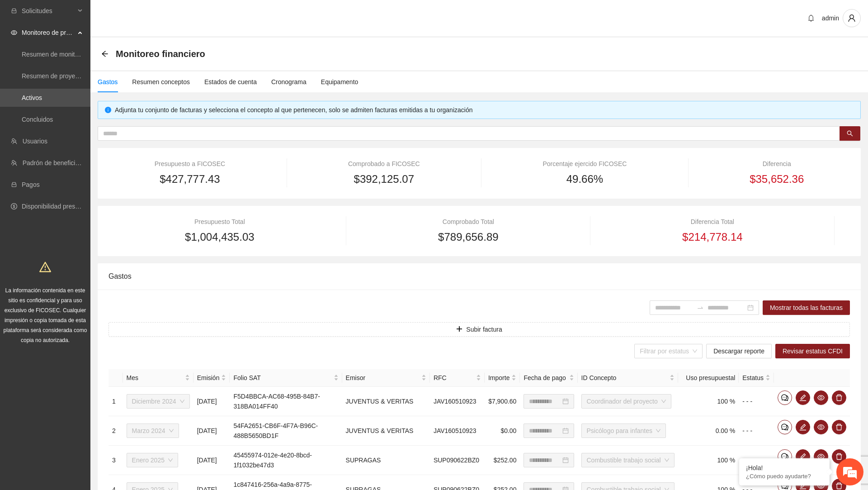 The width and height of the screenshot is (868, 490). What do you see at coordinates (712, 222) in the screenshot?
I see `div: Diferencia Total` at bounding box center [712, 222].